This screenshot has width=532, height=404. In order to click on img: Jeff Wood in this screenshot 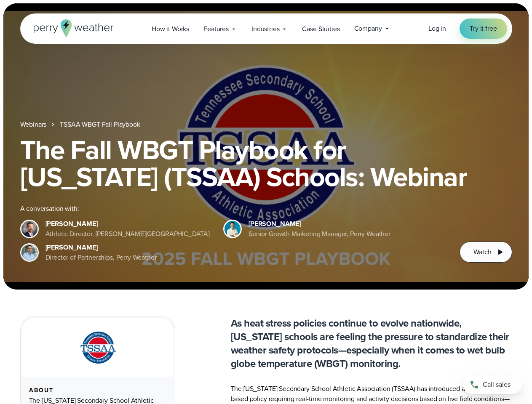, I will do `click(30, 252)`.